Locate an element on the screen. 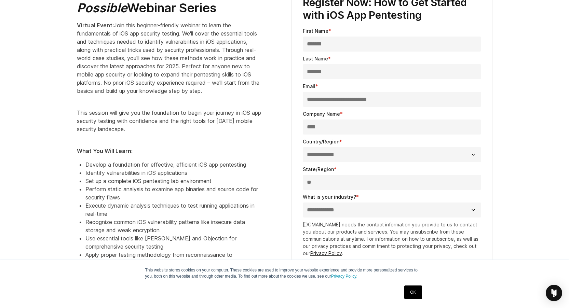 This screenshot has height=308, width=569. span: State/Region is located at coordinates (318, 169).